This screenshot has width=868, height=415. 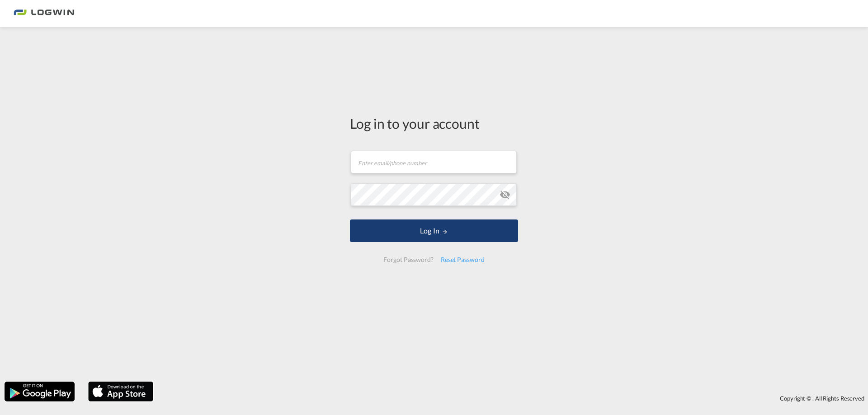 I want to click on div: Log in to your account, so click(x=434, y=123).